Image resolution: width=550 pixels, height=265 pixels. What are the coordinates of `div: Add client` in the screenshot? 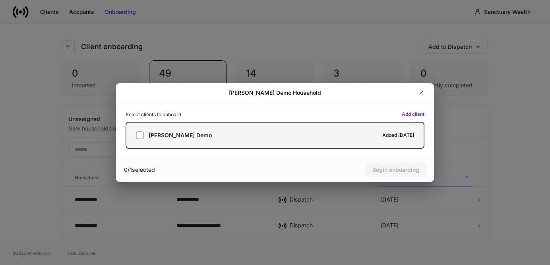 It's located at (413, 114).